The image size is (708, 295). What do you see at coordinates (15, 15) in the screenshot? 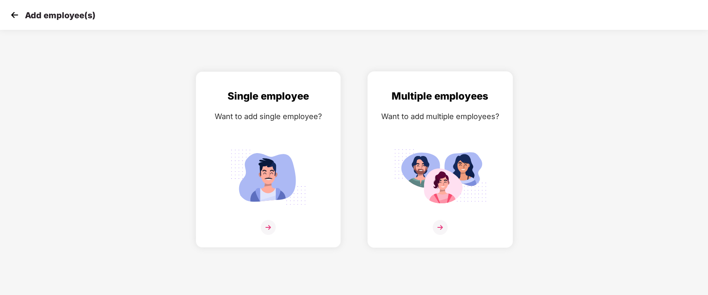
I see `img: svg+xml;base64,PHN2ZyB4bWxucz0iaHR0cDovL3d3dy53My5vcmcvMjAwMC9zdmciIHdpZHRoPSIzMCIgaGVpZ2h0PSIzMC...` at bounding box center [15, 15].